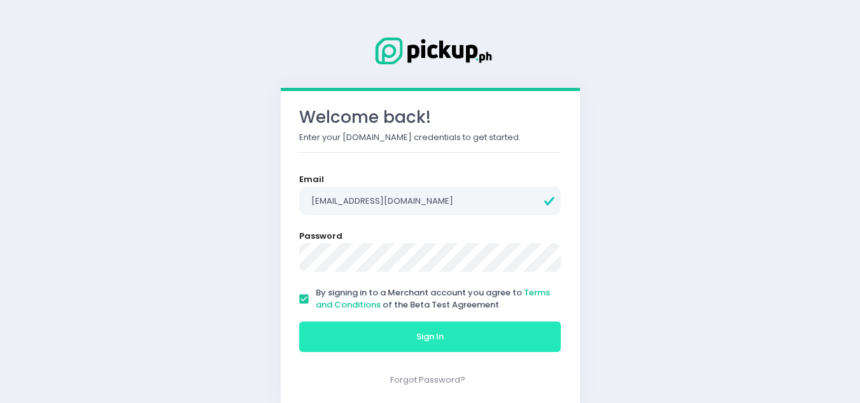 This screenshot has height=403, width=860. I want to click on a: Terms and Conditions, so click(433, 299).